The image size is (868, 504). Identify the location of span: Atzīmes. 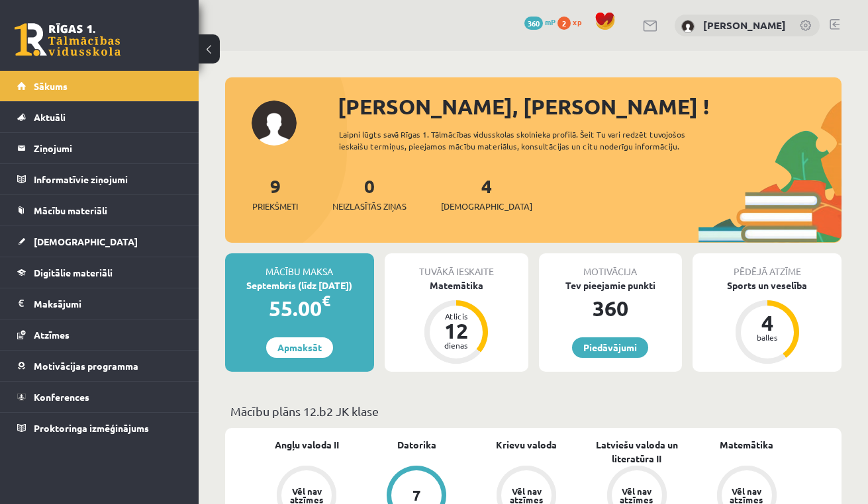
(51, 335).